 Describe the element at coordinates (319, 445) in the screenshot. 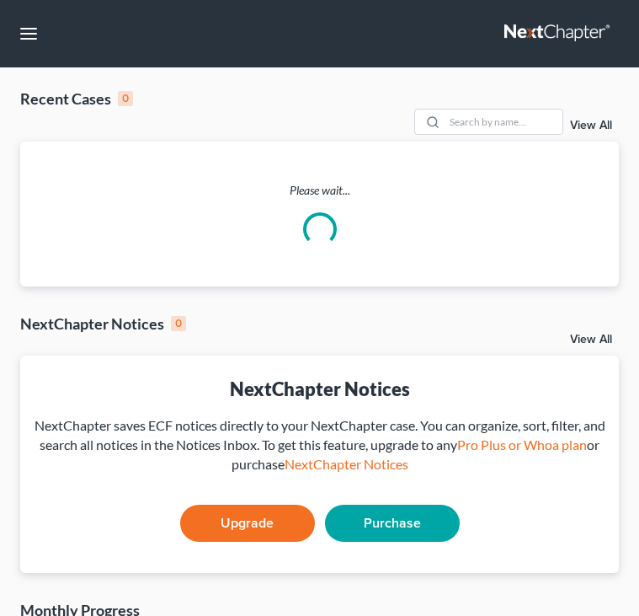

I see `div: NextChapter saves ECF notices directly to your NextChapter case. You can organize, sort, filter, ...` at that location.